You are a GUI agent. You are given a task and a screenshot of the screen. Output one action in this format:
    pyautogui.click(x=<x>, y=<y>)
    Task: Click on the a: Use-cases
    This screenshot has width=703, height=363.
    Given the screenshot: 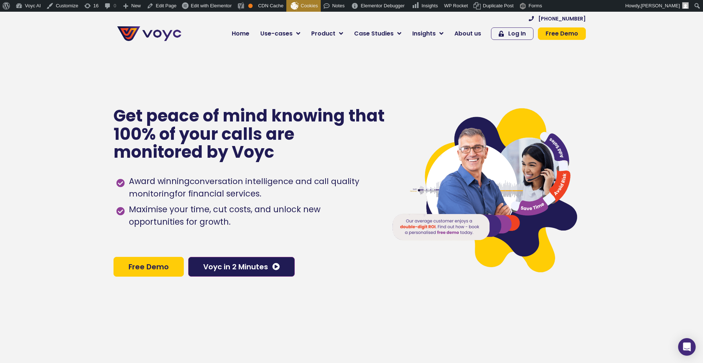 What is the action you would take?
    pyautogui.click(x=280, y=34)
    